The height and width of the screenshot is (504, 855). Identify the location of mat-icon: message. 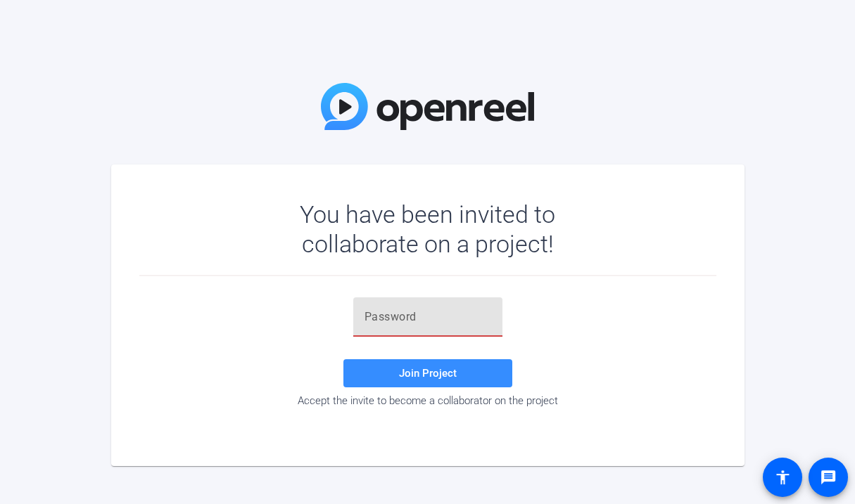
(828, 478).